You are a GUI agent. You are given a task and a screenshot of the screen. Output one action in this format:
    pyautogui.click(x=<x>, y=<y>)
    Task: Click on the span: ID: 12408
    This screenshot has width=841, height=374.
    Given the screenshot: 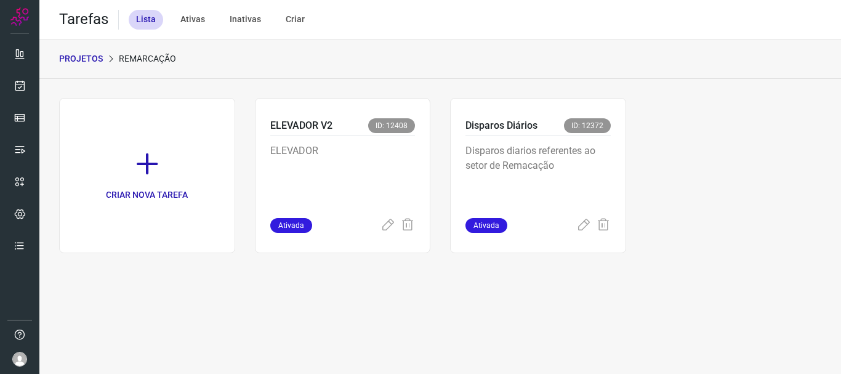 What is the action you would take?
    pyautogui.click(x=391, y=126)
    